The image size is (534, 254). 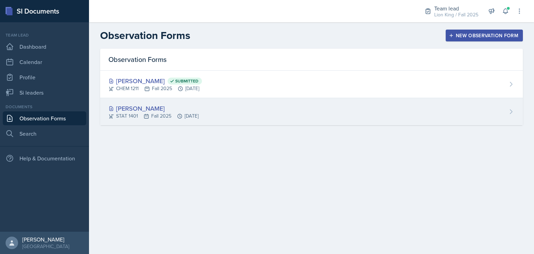 What do you see at coordinates (44, 92) in the screenshot?
I see `a: Si leaders` at bounding box center [44, 92].